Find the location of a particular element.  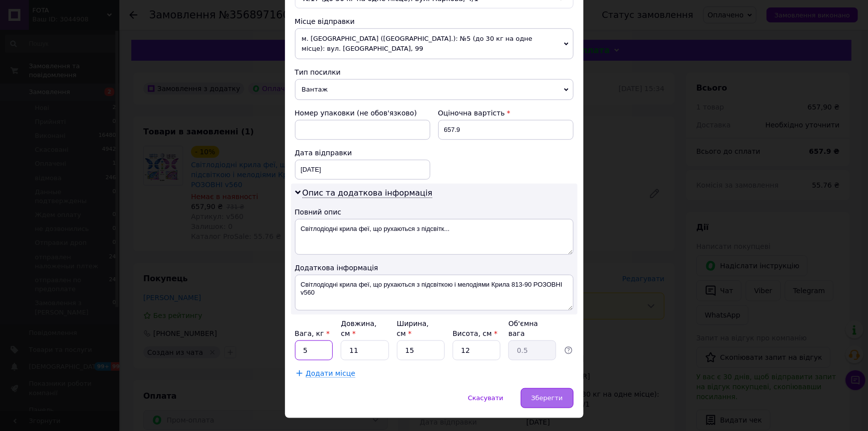

label: Вага, кг is located at coordinates (312, 333).